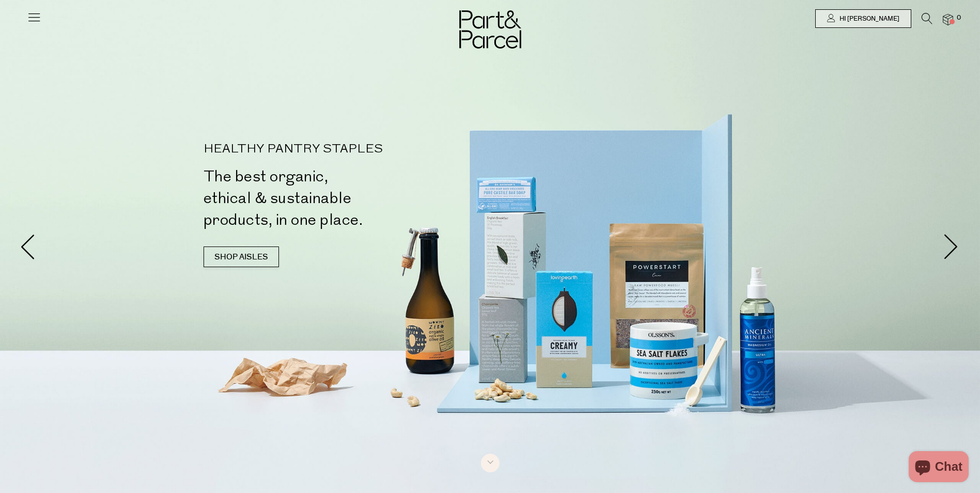 Image resolution: width=980 pixels, height=493 pixels. I want to click on h2: The best organic, ethical & sustainable products, in one place., so click(349, 198).